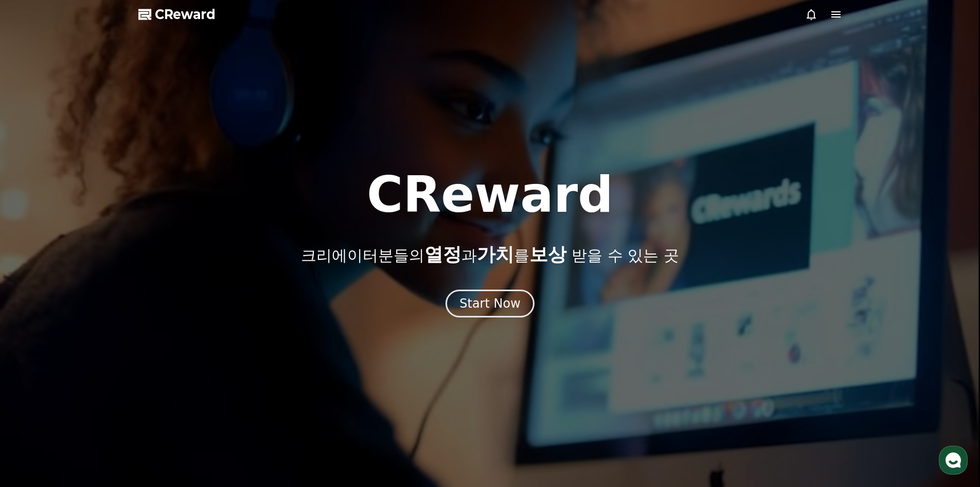 This screenshot has width=980, height=487. I want to click on h1: CReward, so click(490, 195).